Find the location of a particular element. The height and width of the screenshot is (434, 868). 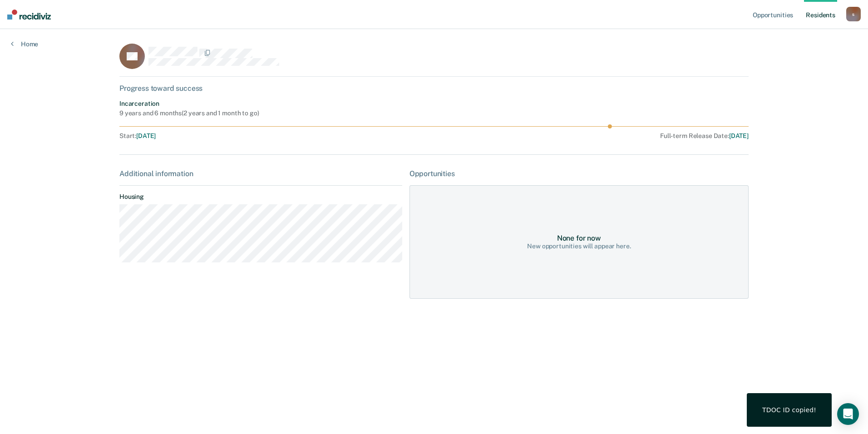

button: s is located at coordinates (853, 14).